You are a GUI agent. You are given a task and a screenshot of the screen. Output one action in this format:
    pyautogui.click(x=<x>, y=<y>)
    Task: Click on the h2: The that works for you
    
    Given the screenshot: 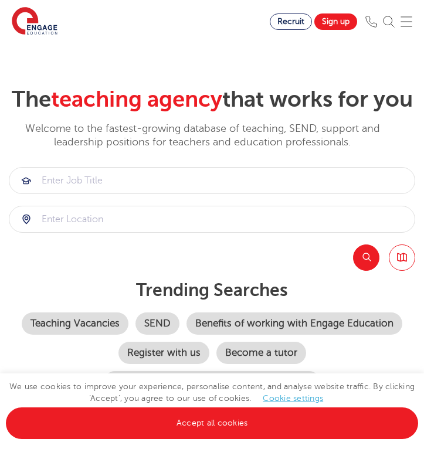 What is the action you would take?
    pyautogui.click(x=212, y=100)
    